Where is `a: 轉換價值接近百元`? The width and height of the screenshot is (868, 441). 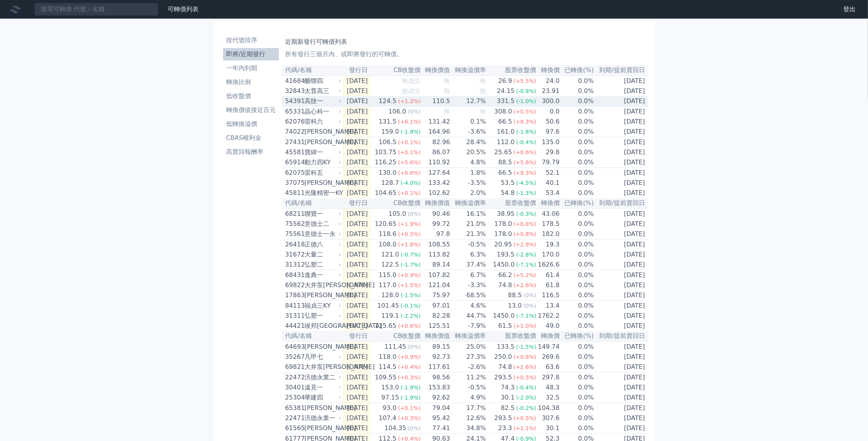 a: 轉換價值接近百元 is located at coordinates (251, 110).